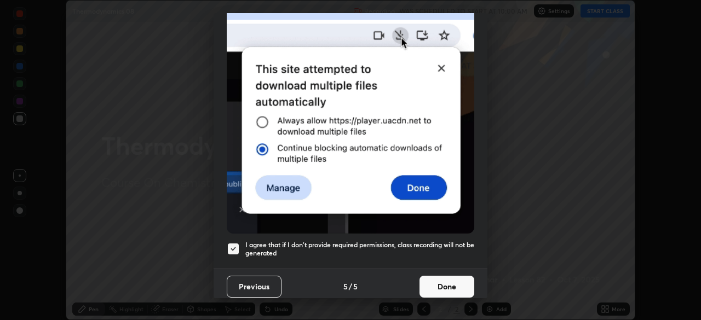  I want to click on button: Previous, so click(254, 287).